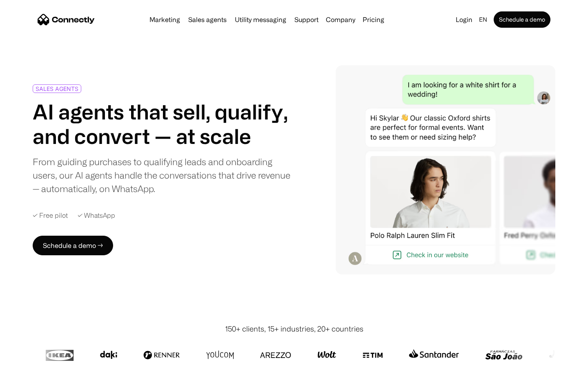 The image size is (588, 367). I want to click on aside: Language selected: English, so click(29, 358).